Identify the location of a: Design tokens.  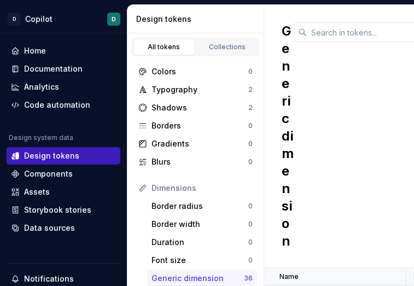
(63, 156).